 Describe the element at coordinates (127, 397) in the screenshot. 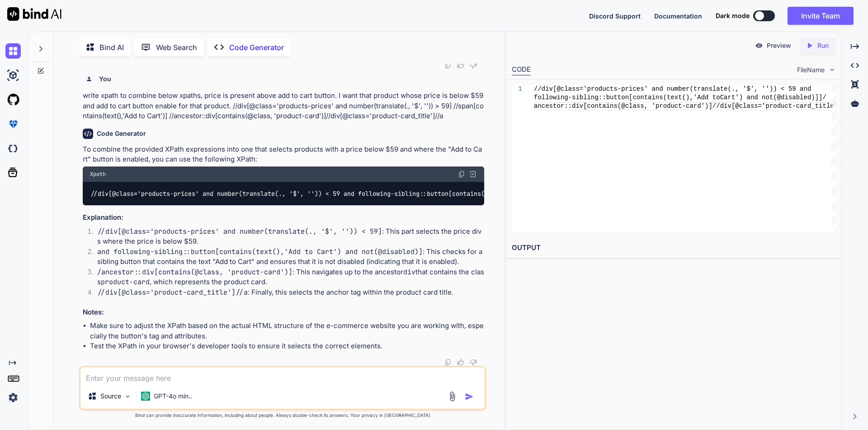

I see `img: Pick Models` at that location.